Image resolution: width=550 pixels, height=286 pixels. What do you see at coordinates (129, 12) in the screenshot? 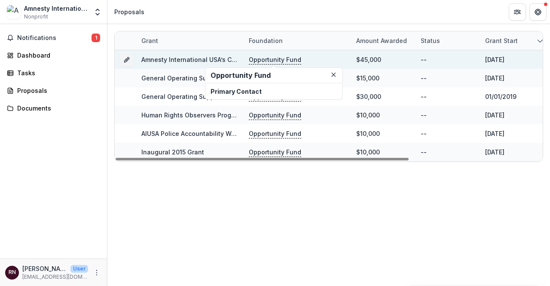
I see `nav: breadcrumb` at bounding box center [129, 12].